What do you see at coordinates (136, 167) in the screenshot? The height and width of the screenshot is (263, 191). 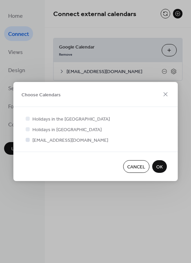 I see `span: Cancel` at bounding box center [136, 167].